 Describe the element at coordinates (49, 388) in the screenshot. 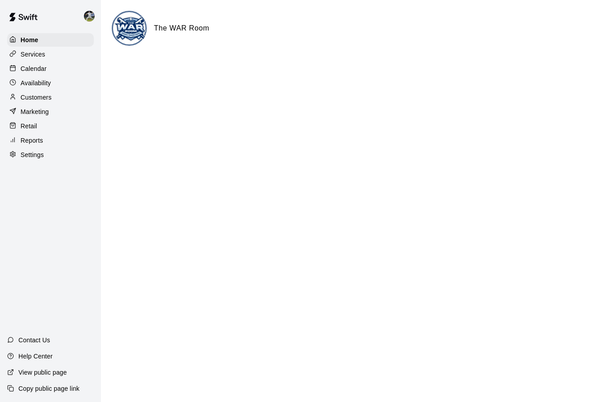

I see `p: Copy public page link` at that location.